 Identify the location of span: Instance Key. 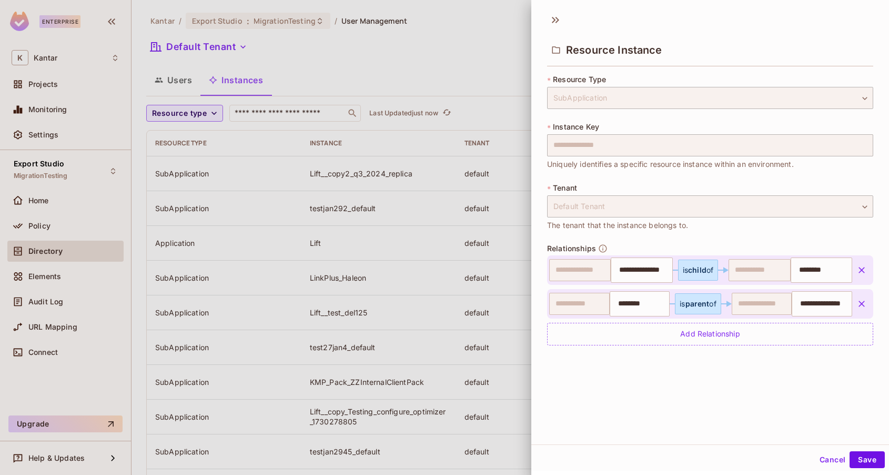
(576, 127).